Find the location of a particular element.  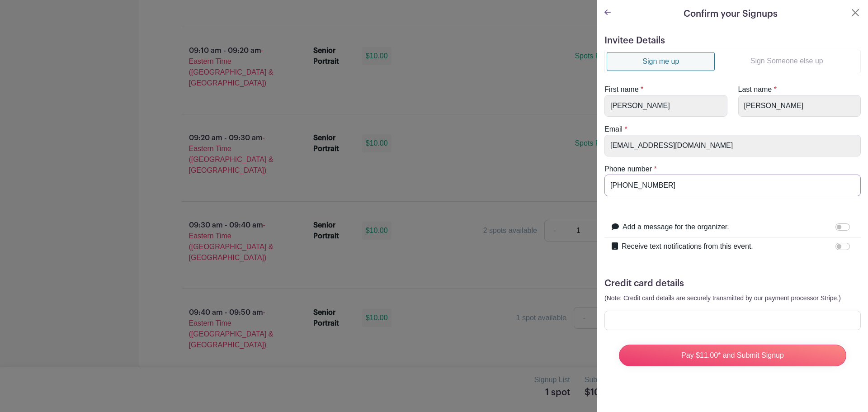

a: Sign Someone else up is located at coordinates (787, 61).